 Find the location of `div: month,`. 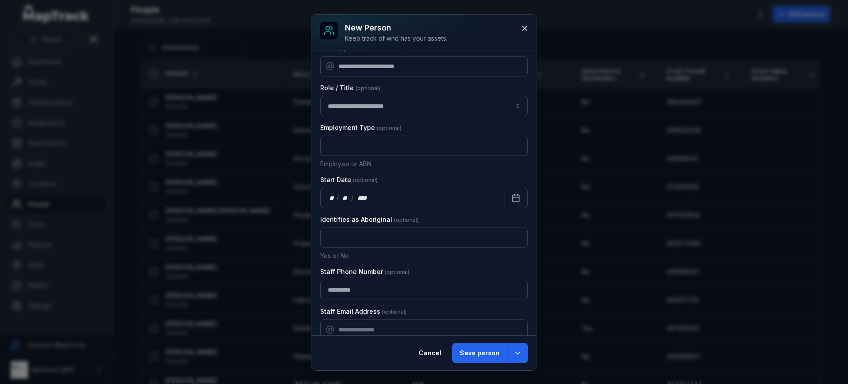

div: month, is located at coordinates (345, 198).